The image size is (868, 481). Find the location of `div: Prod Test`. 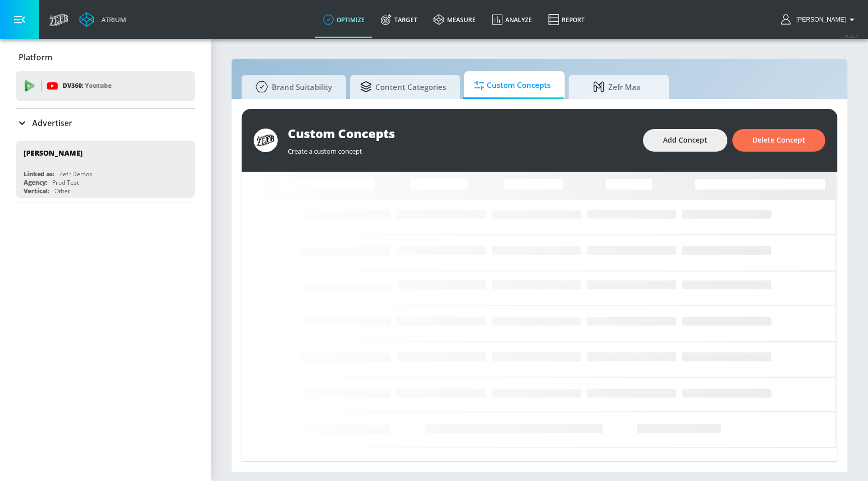

div: Prod Test is located at coordinates (65, 182).